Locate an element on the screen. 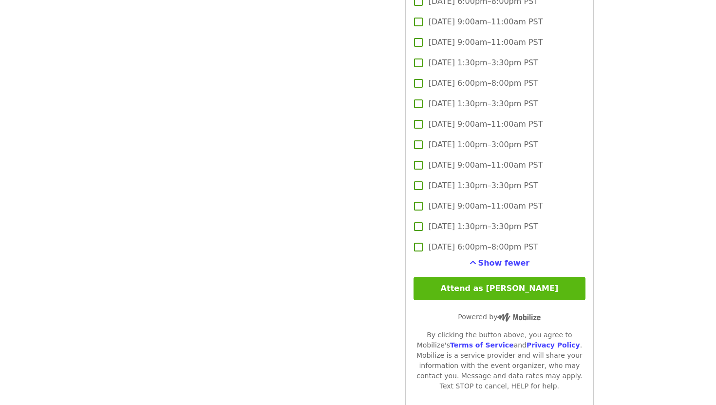  span: Powered by is located at coordinates (499, 317).